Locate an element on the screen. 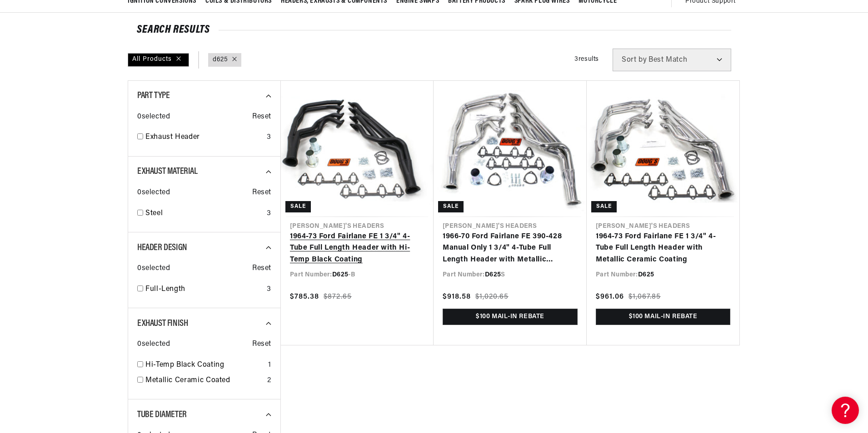 The image size is (868, 433). div: 2 is located at coordinates (269, 381).